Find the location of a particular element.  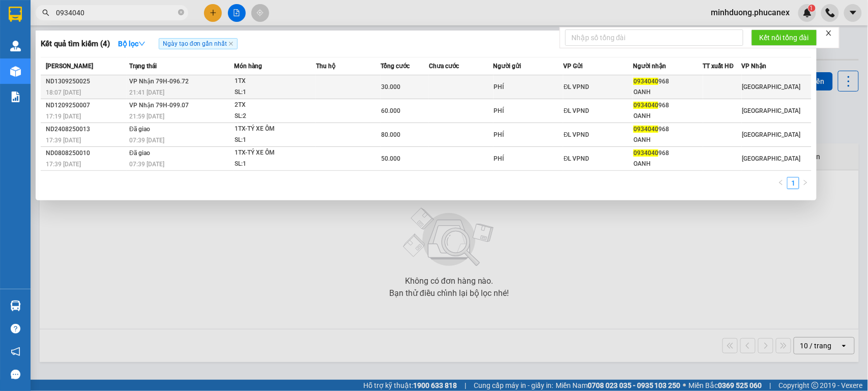

button: Bộ lọcdown is located at coordinates (132, 43).